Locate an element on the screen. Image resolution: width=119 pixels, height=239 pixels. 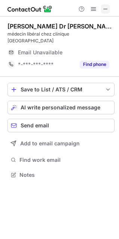
button: save-profile-one-click is located at coordinates (61, 90).